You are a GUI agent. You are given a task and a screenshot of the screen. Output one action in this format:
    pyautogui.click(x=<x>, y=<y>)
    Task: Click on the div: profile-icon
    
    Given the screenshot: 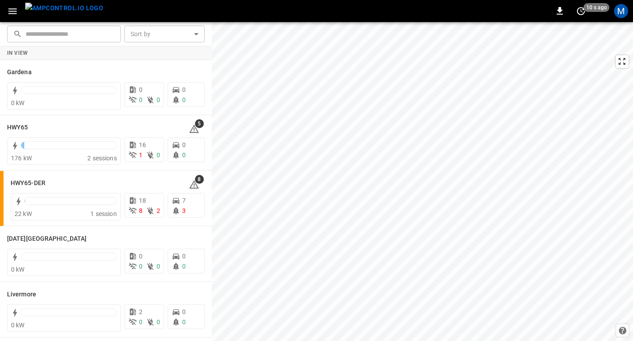 What is the action you would take?
    pyautogui.click(x=621, y=11)
    